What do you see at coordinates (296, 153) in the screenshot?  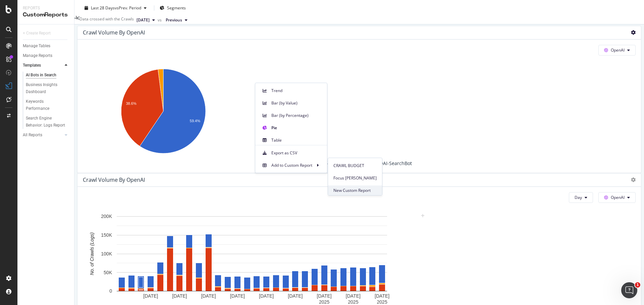 I see `span: Export as CSV` at bounding box center [296, 153].